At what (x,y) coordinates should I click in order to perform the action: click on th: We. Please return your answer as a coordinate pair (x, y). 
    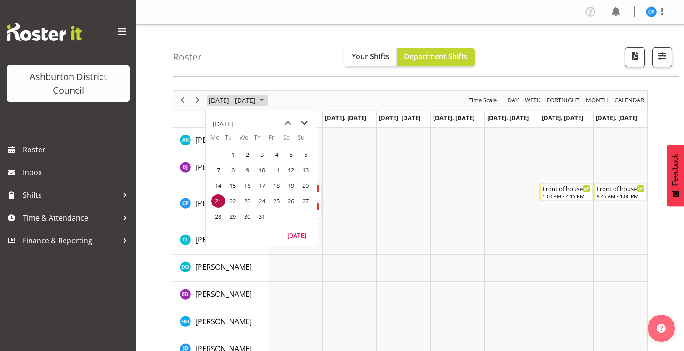
    Looking at the image, I should click on (247, 140).